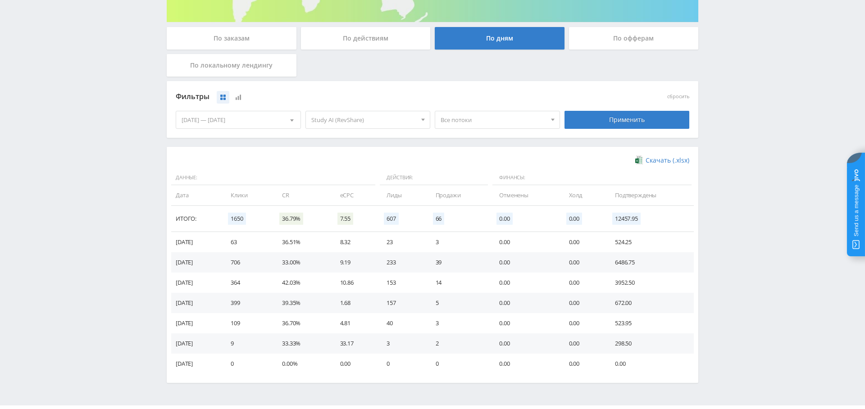  What do you see at coordinates (402, 282) in the screenshot?
I see `td: 153` at bounding box center [402, 282].